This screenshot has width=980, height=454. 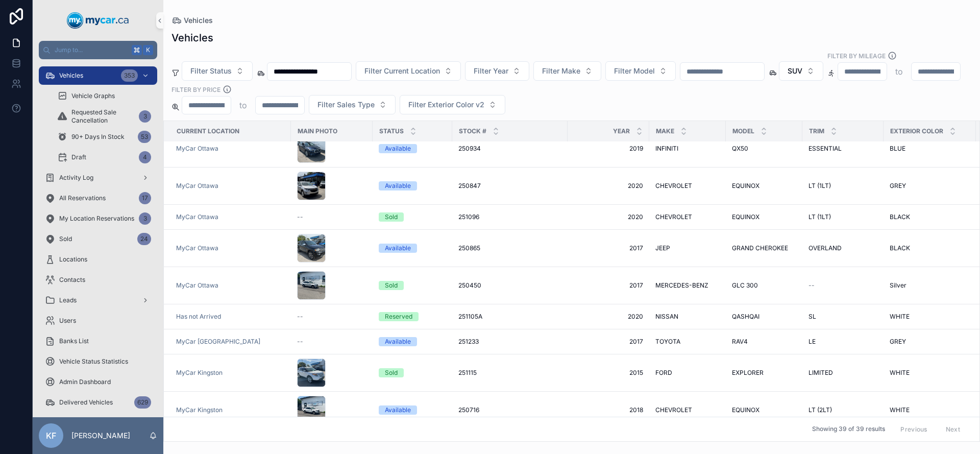 I want to click on a: MyCar Kingston, so click(x=199, y=410).